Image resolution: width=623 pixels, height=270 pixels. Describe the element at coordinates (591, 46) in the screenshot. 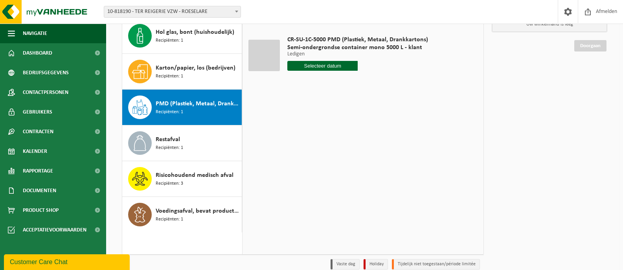

I see `a: Doorgaan` at that location.